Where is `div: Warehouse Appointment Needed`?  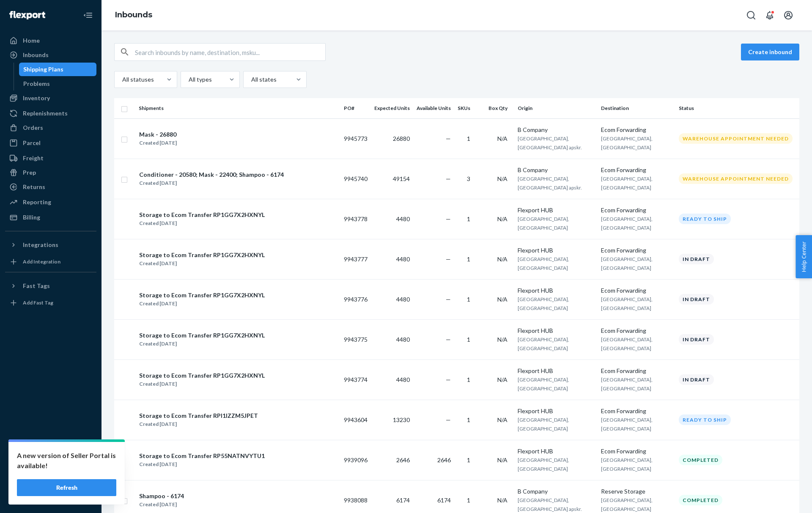 div: Warehouse Appointment Needed is located at coordinates (736, 139).